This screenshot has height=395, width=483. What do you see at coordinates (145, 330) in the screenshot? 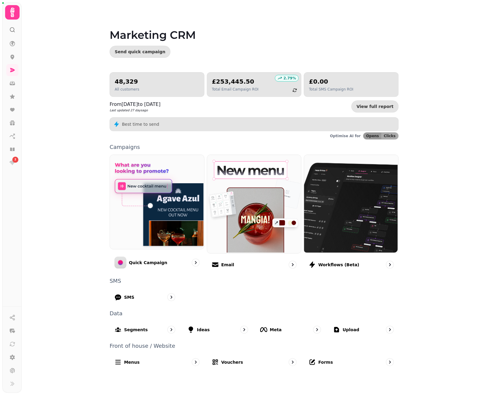
I see `a: Segments` at bounding box center [145, 330].